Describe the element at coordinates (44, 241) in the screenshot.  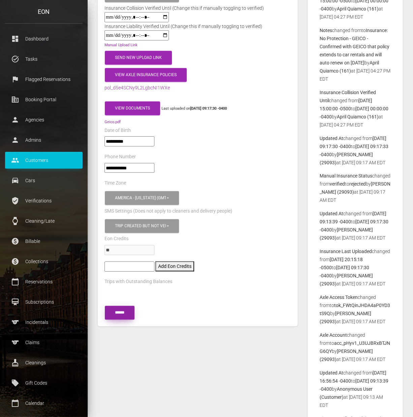
I see `p: Billable` at that location.